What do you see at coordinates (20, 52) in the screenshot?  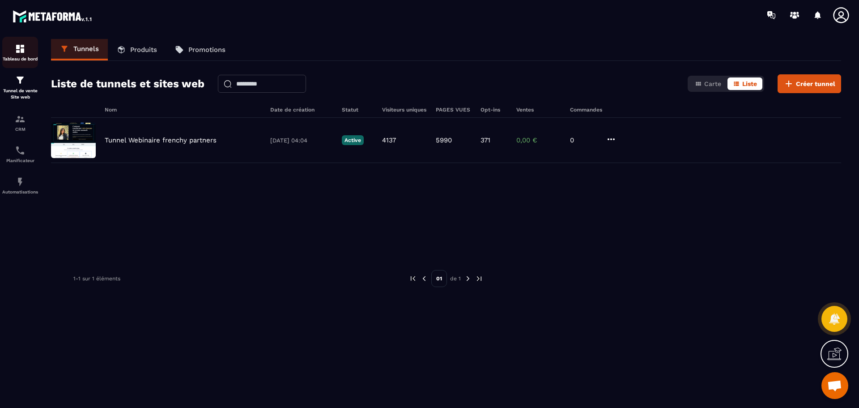 I see `a: formationformationTableau de bord` at bounding box center [20, 52].